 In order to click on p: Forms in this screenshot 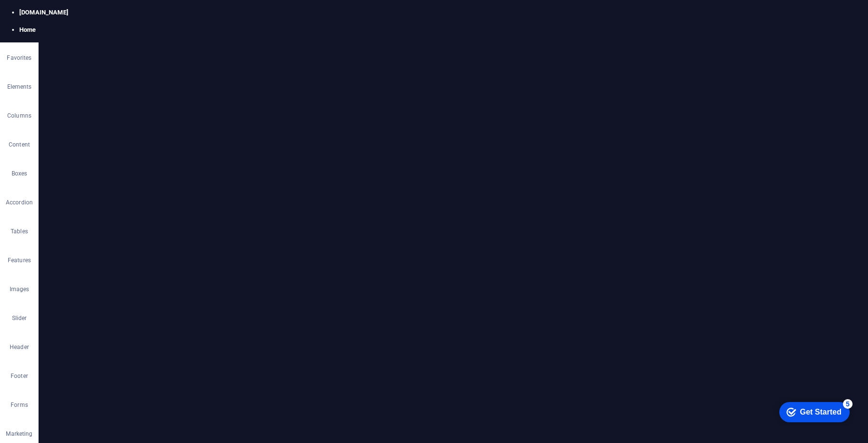, I will do `click(19, 405)`.